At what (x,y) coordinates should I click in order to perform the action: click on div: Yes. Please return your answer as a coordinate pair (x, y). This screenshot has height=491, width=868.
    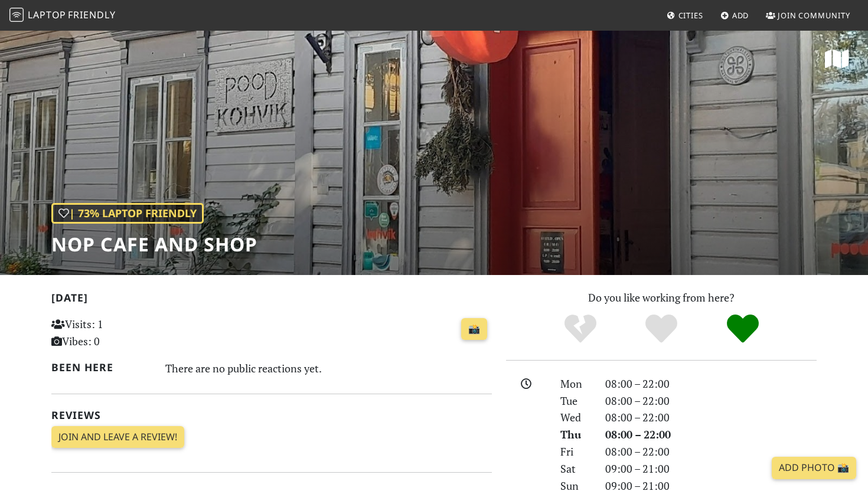
    Looking at the image, I should click on (661, 329).